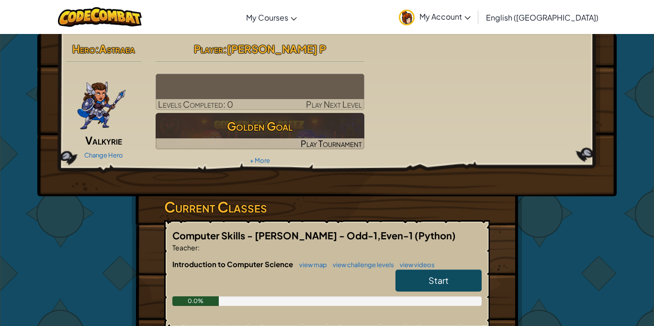  What do you see at coordinates (267, 17) in the screenshot?
I see `span: My Courses` at bounding box center [267, 17].